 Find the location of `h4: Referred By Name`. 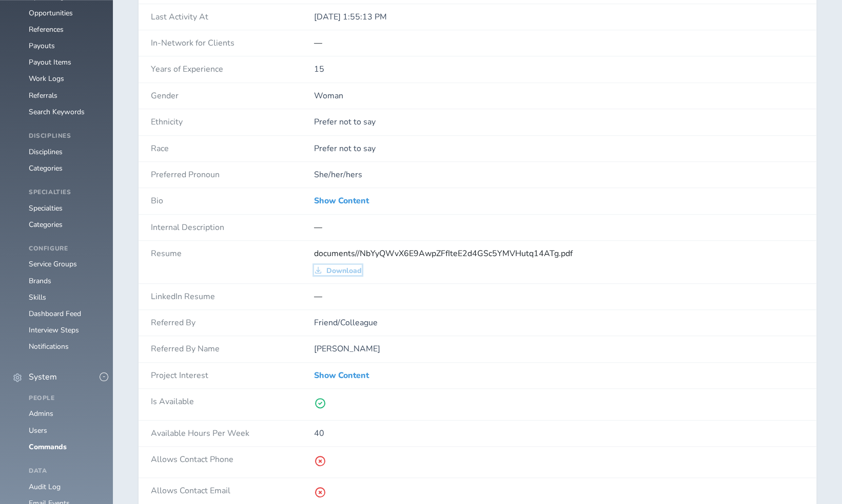

h4: Referred By Name is located at coordinates (232, 349).